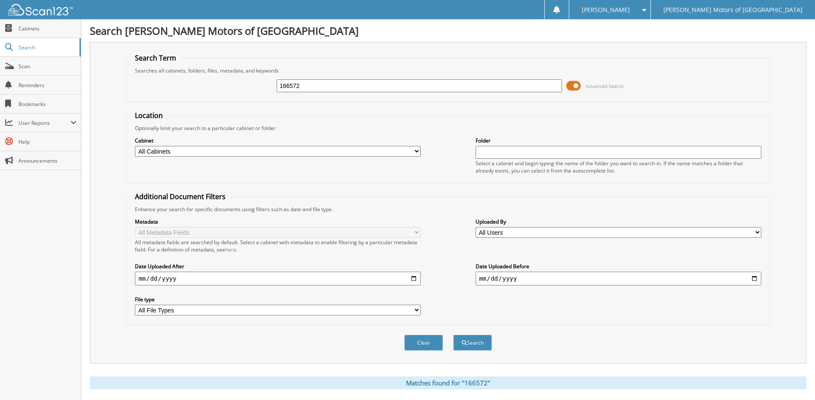  What do you see at coordinates (47, 47) in the screenshot?
I see `span: Search` at bounding box center [47, 47].